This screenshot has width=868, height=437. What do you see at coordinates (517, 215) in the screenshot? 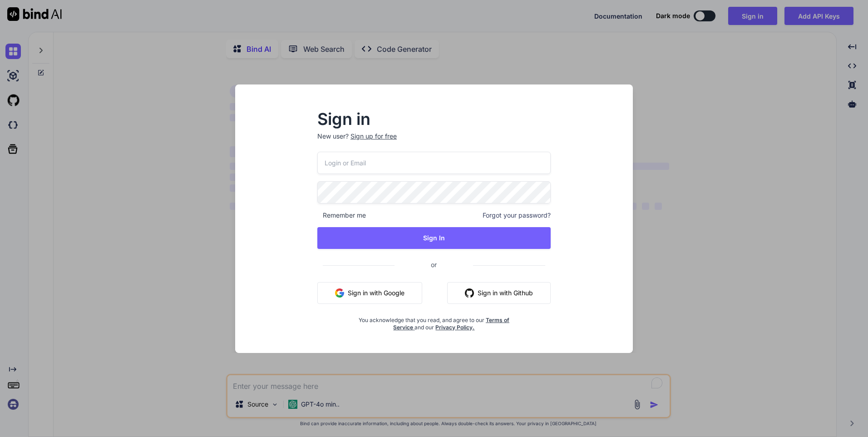
I see `span: Forgot your password?` at bounding box center [517, 215].